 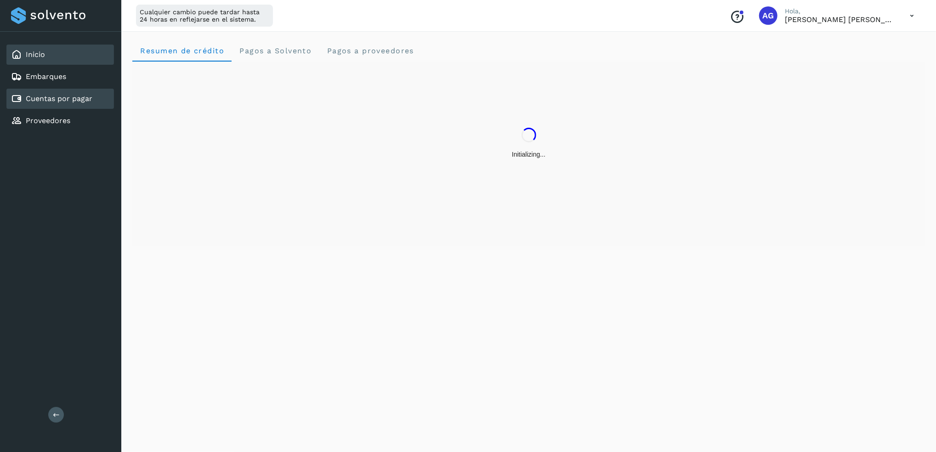 What do you see at coordinates (59, 98) in the screenshot?
I see `a: Cuentas por pagar` at bounding box center [59, 98].